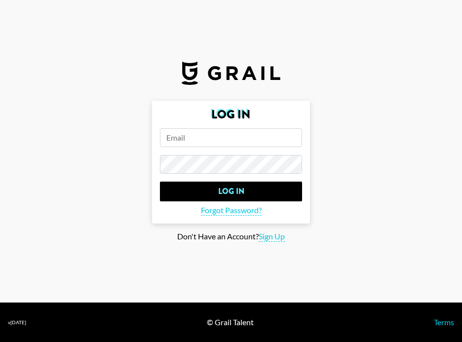  I want to click on input: Log In, so click(231, 191).